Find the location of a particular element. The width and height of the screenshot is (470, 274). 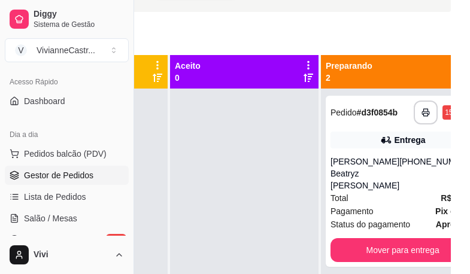

span: Diggy is located at coordinates (78, 14).